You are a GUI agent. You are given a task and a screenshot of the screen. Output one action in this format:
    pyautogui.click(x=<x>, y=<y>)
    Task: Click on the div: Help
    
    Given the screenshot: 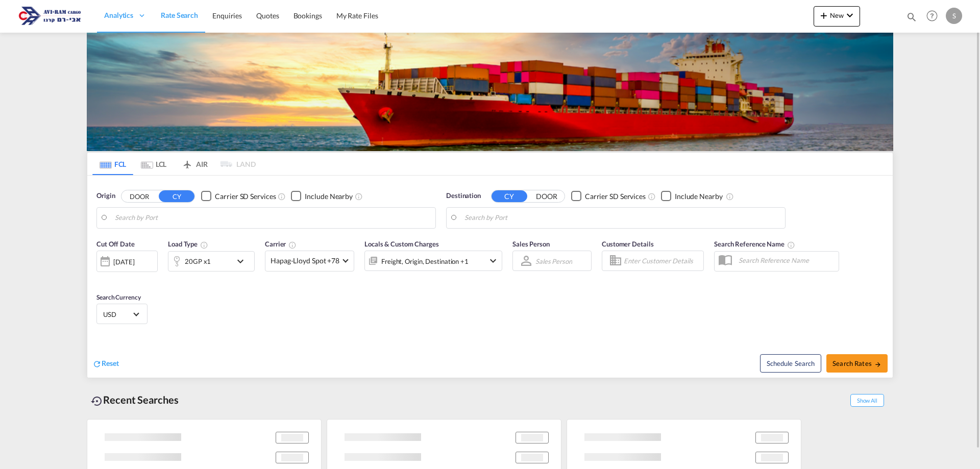 What is the action you would take?
    pyautogui.click(x=934, y=16)
    